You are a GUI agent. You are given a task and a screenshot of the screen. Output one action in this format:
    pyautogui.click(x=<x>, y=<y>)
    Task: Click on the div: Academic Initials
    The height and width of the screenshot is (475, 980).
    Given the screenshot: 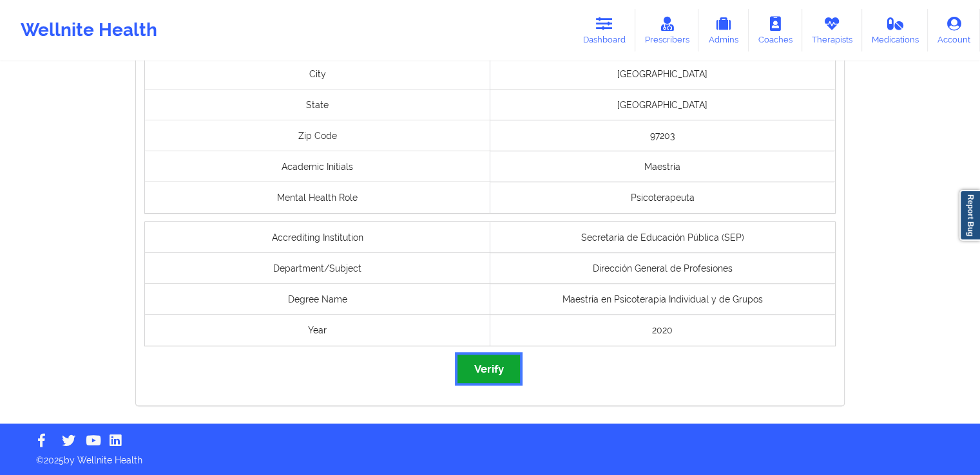 What is the action you would take?
    pyautogui.click(x=317, y=166)
    